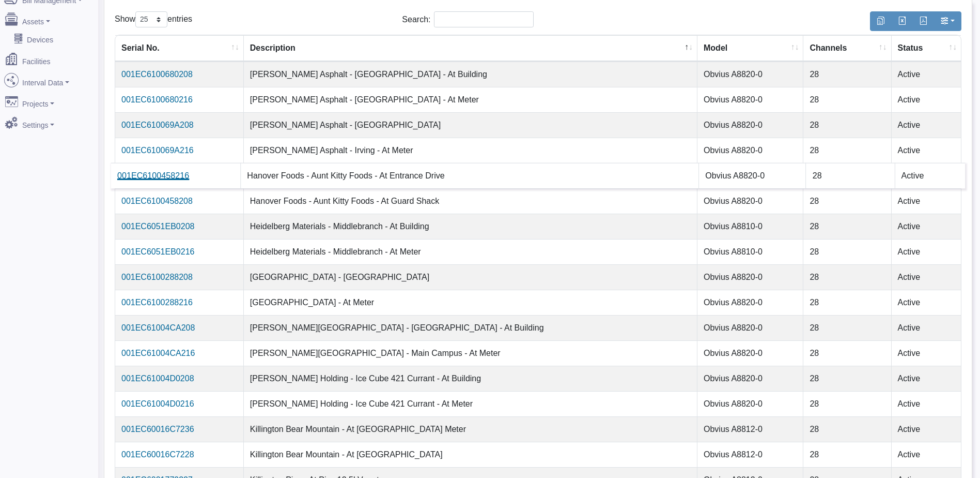 The width and height of the screenshot is (980, 478). Describe the element at coordinates (157, 150) in the screenshot. I see `a: 001EC610069A216` at that location.